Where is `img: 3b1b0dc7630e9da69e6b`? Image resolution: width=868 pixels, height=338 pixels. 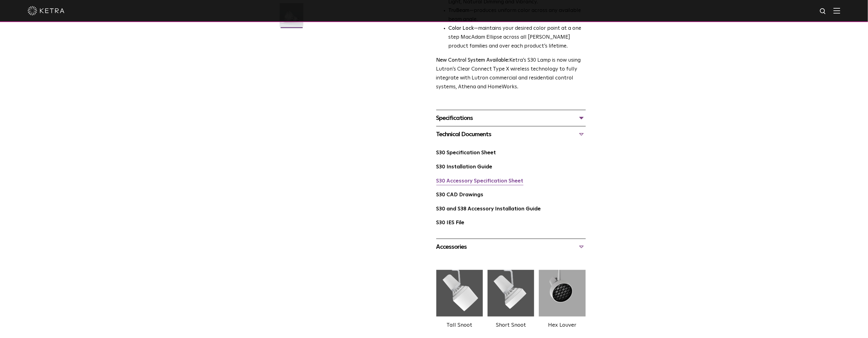 img: 3b1b0dc7630e9da69e6b is located at coordinates (562, 293).